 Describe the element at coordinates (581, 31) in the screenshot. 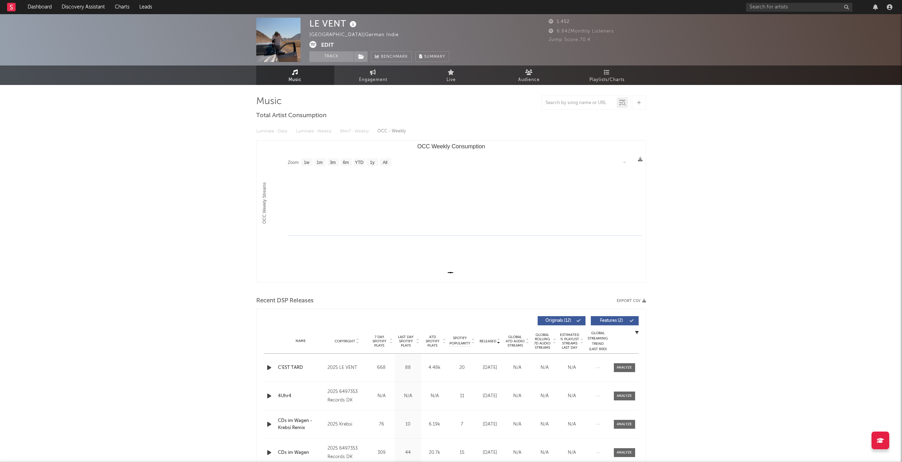

I see `span: 6.842 Monthly Listeners` at that location.